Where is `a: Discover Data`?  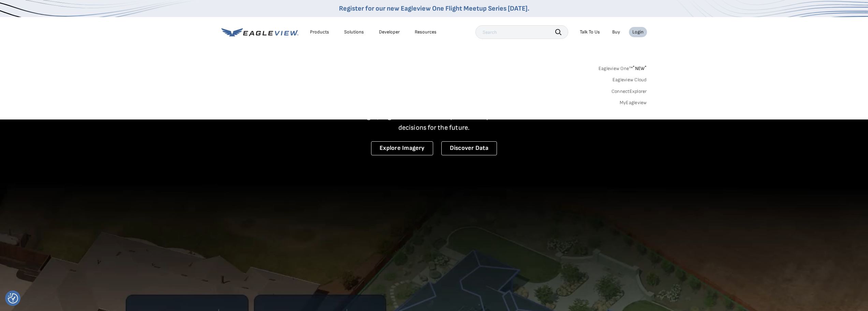
a: Discover Data is located at coordinates (469, 148).